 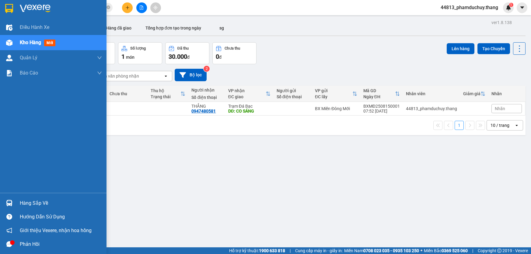 What do you see at coordinates (173, 28) in the screenshot?
I see `span: Tổng hợp đơn tạo trong ngày` at bounding box center [173, 28].